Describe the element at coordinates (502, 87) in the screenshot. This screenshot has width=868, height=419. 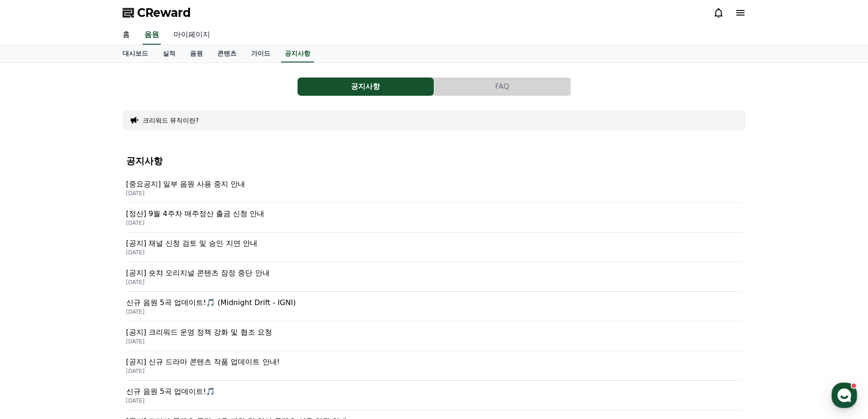
I see `button: FAQ` at that location.